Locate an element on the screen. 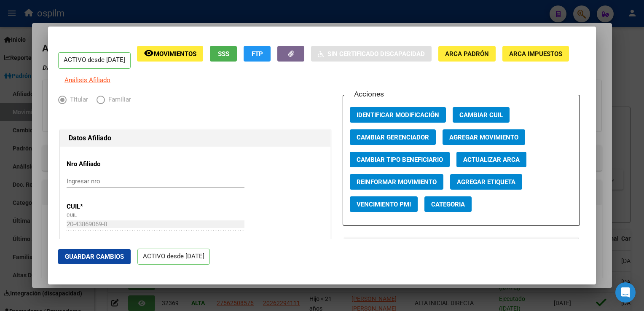 This screenshot has height=311, width=644. button: Actualizar ARCA is located at coordinates (491, 159).